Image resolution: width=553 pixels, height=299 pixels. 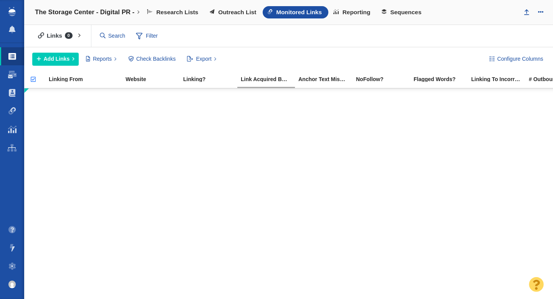 I want to click on span: Sequences, so click(x=406, y=12).